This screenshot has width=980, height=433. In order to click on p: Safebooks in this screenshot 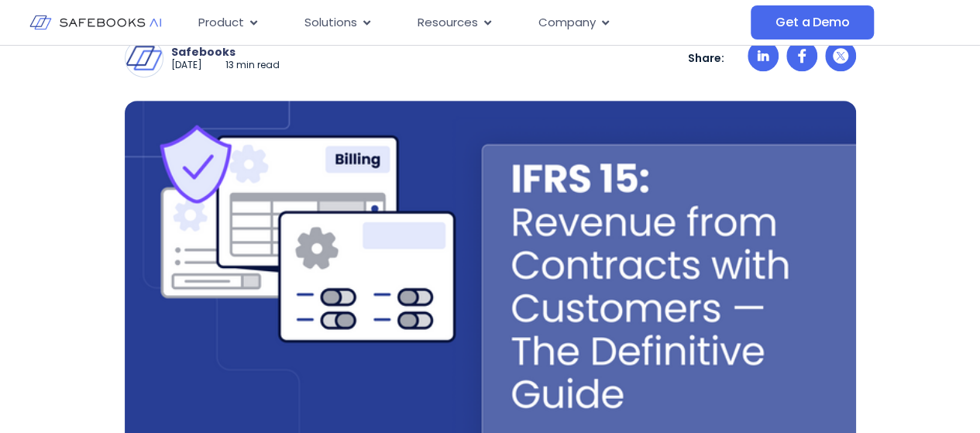, I will do `click(226, 52)`.